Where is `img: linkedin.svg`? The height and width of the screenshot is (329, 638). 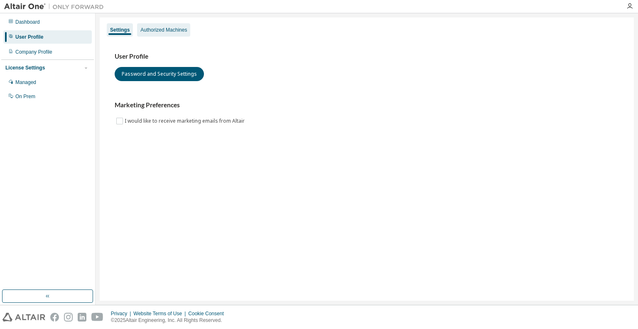
img: linkedin.svg is located at coordinates (82, 317).